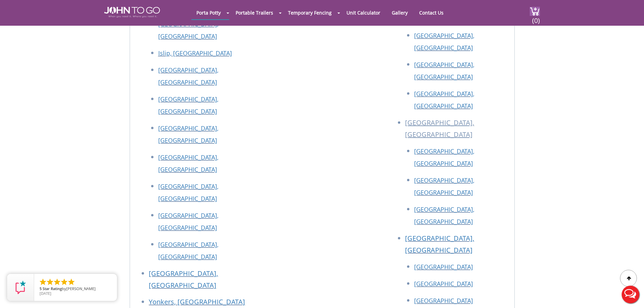  What do you see at coordinates (310, 13) in the screenshot?
I see `a: Temporary Fencing` at bounding box center [310, 13].